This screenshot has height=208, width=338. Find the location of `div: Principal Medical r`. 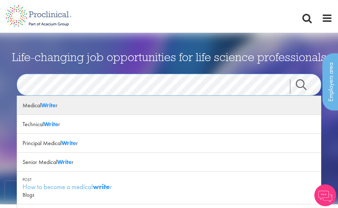

div: Principal Medical r is located at coordinates (169, 143).